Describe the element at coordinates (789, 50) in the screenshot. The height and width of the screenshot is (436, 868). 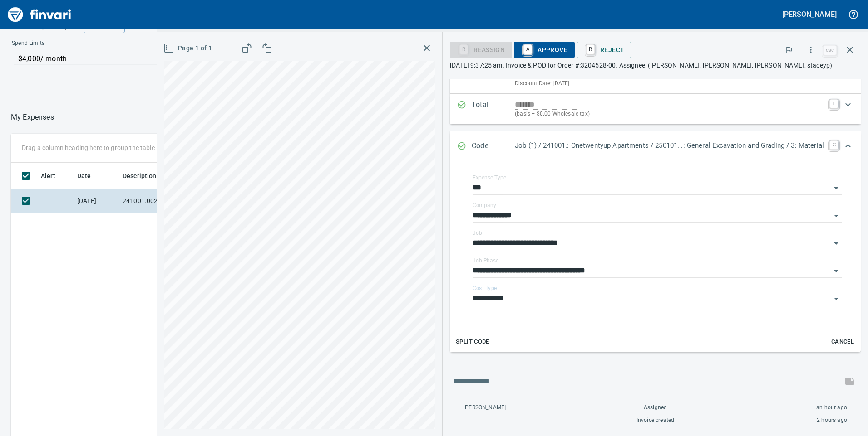
I see `button: Flag` at that location.